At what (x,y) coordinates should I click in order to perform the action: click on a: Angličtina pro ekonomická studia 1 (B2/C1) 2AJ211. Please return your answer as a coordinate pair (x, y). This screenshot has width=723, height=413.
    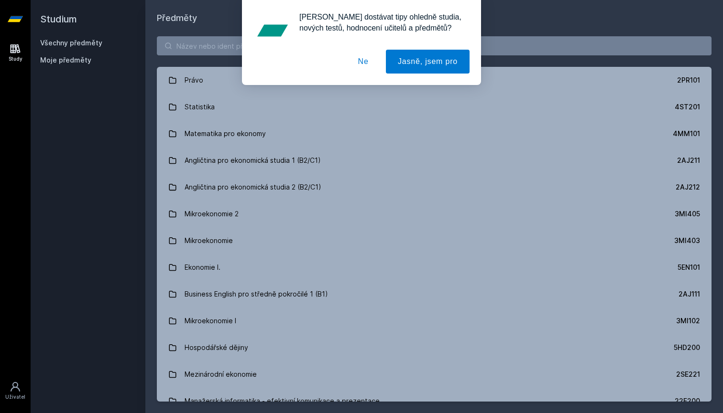
    Looking at the image, I should click on (434, 161).